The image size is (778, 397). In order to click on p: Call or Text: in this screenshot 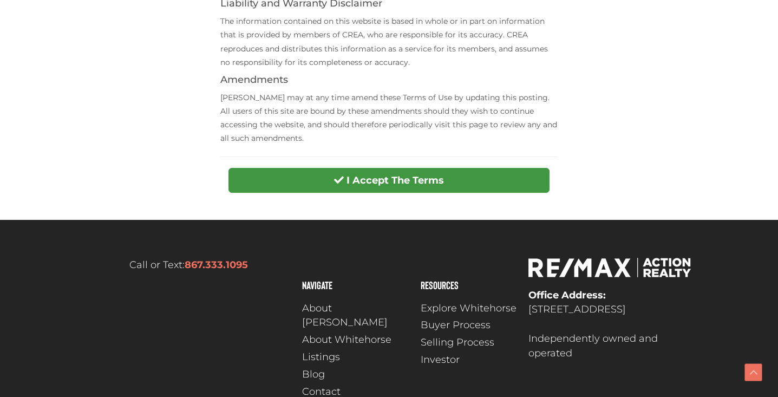, I will do `click(189, 265)`.